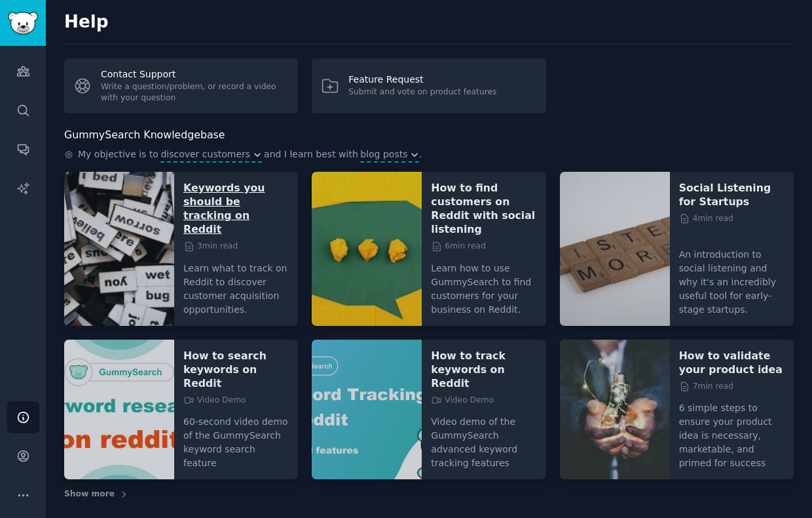 The width and height of the screenshot is (812, 518). I want to click on a: How to find customers on Reddit with social listening, so click(483, 209).